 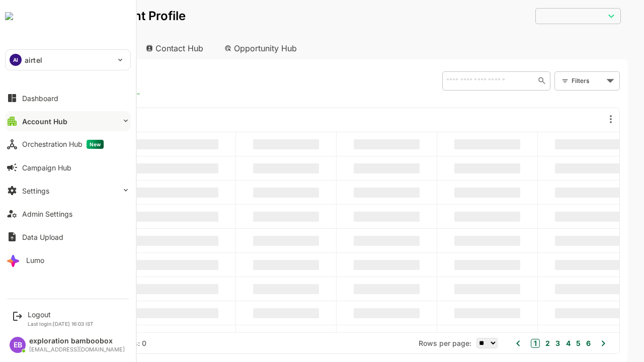 I want to click on button: Data Upload, so click(x=68, y=237).